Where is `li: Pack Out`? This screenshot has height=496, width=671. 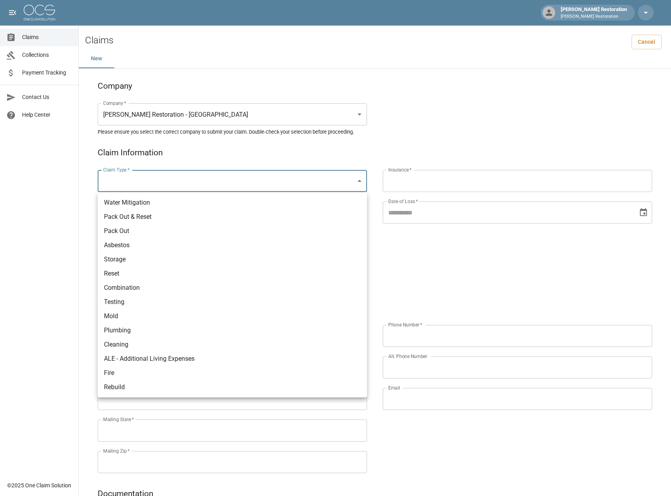 li: Pack Out is located at coordinates (232, 231).